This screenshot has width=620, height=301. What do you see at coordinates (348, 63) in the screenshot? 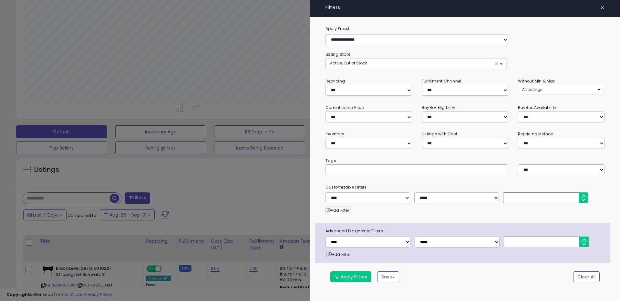
I see `span: Active, Out of Stock` at bounding box center [348, 63].